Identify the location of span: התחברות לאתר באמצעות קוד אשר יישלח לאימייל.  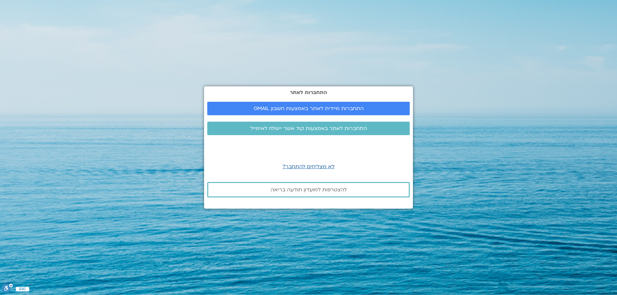
(308, 129).